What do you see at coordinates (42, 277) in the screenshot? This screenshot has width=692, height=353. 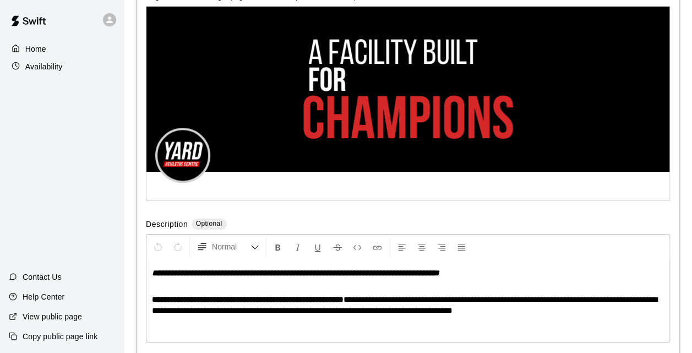 I see `p: Contact Us` at bounding box center [42, 277].